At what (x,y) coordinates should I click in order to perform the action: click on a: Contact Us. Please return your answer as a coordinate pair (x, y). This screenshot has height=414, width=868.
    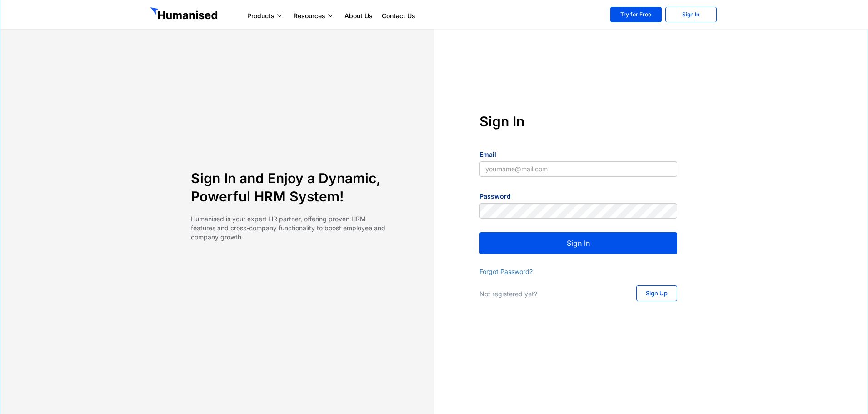
    Looking at the image, I should click on (398, 16).